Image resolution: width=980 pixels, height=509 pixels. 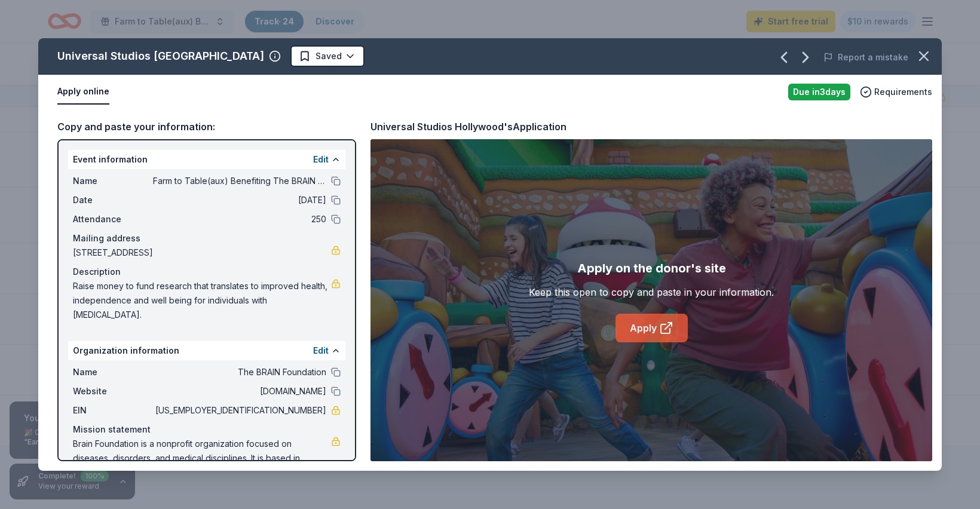 I want to click on div: Due in 3 days, so click(x=819, y=92).